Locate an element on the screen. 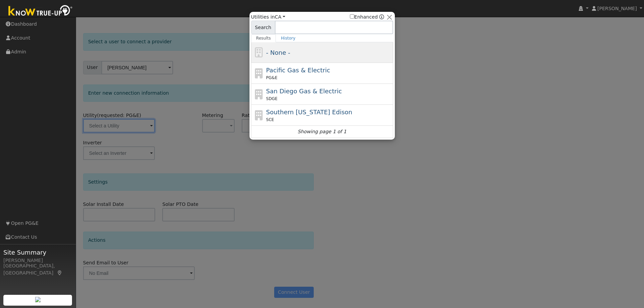 Image resolution: width=644 pixels, height=308 pixels. i: Showing page 1 of 1 is located at coordinates (322, 132).